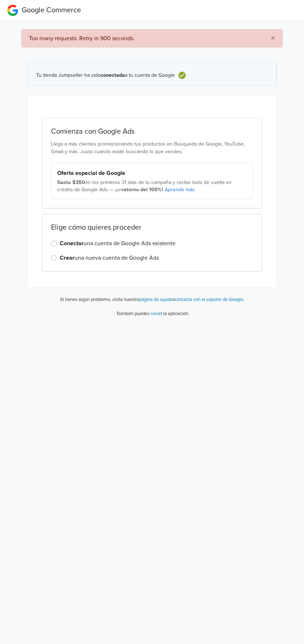  What do you see at coordinates (91, 173) in the screenshot?
I see `strong: Oferta especial de Google` at bounding box center [91, 173].